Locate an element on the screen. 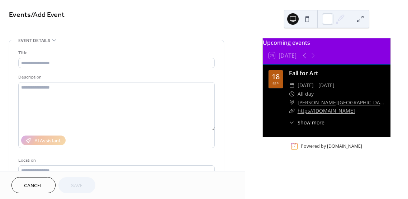 This screenshot has height=199, width=408. a: Cancel is located at coordinates (33, 185).